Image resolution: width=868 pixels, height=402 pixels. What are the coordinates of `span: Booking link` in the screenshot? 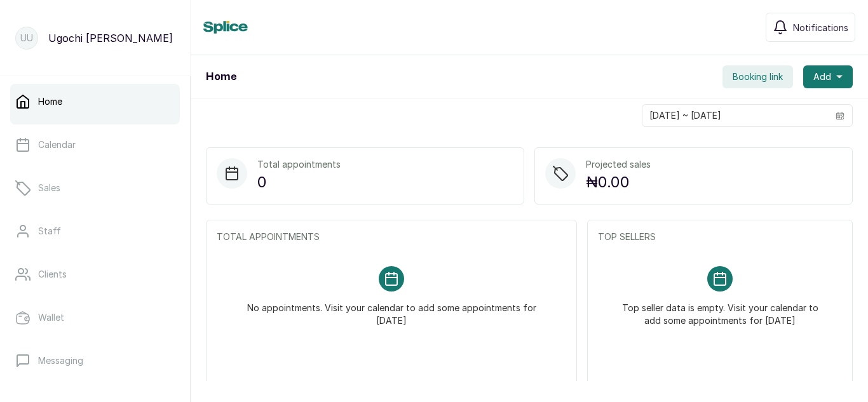 It's located at (757, 77).